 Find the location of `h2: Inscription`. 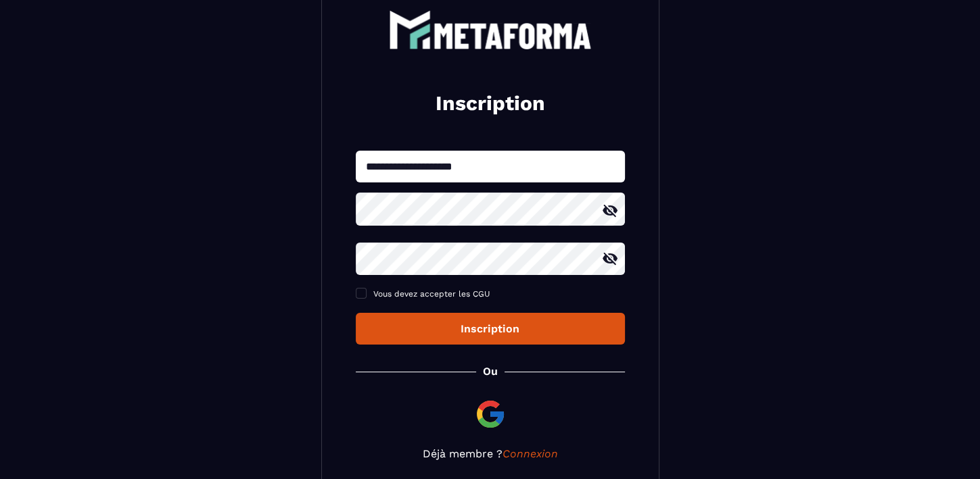

h2: Inscription is located at coordinates (490, 103).